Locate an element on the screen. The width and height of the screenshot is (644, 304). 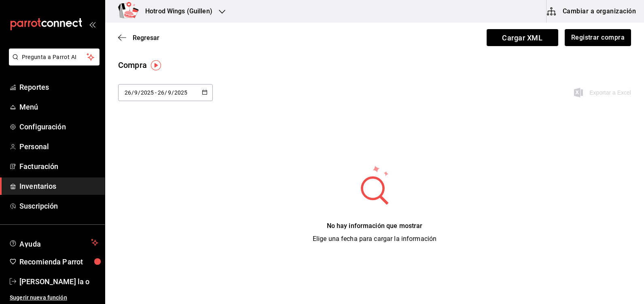
button: Registrar compra is located at coordinates (598, 37).